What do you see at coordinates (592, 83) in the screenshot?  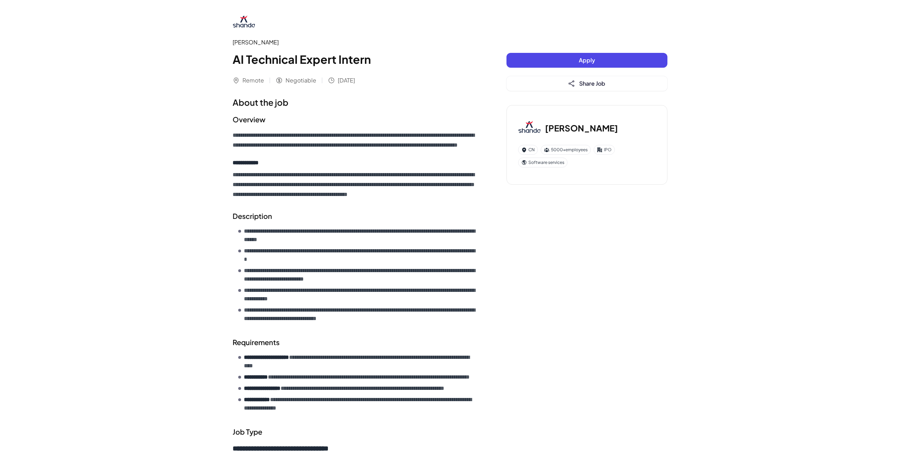 I see `span: Share Job` at bounding box center [592, 83].